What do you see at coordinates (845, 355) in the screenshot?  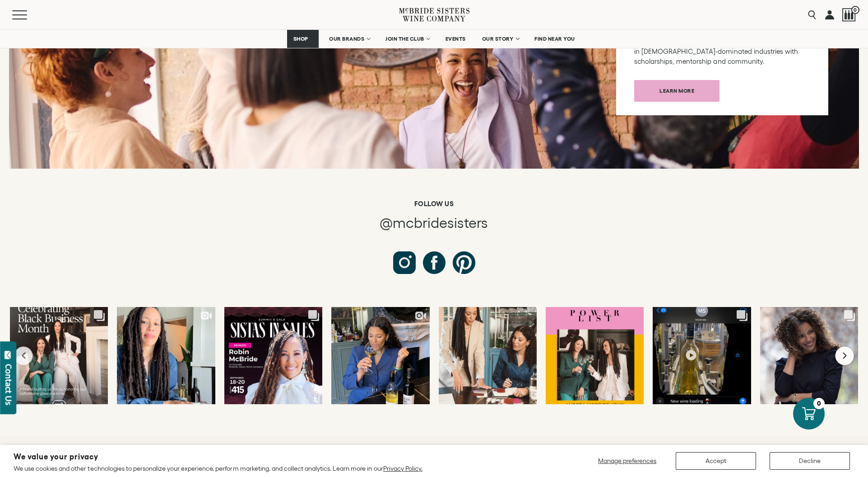 I see `button: Next slide` at bounding box center [845, 355].